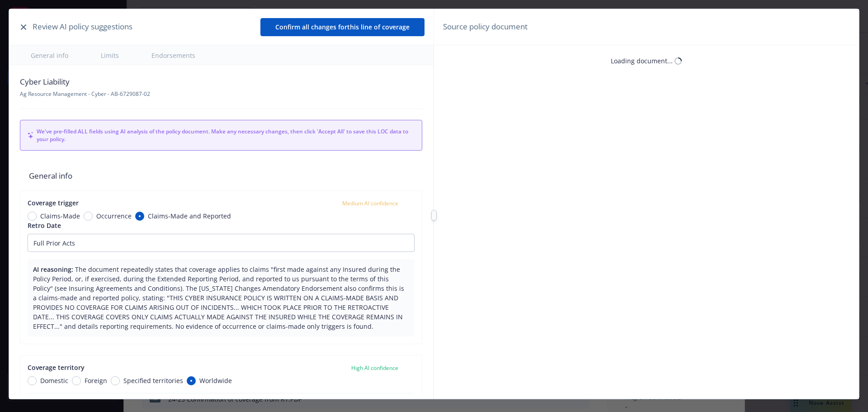 The image size is (868, 412). Describe the element at coordinates (32, 216) in the screenshot. I see `input: Claims-Made` at that location.